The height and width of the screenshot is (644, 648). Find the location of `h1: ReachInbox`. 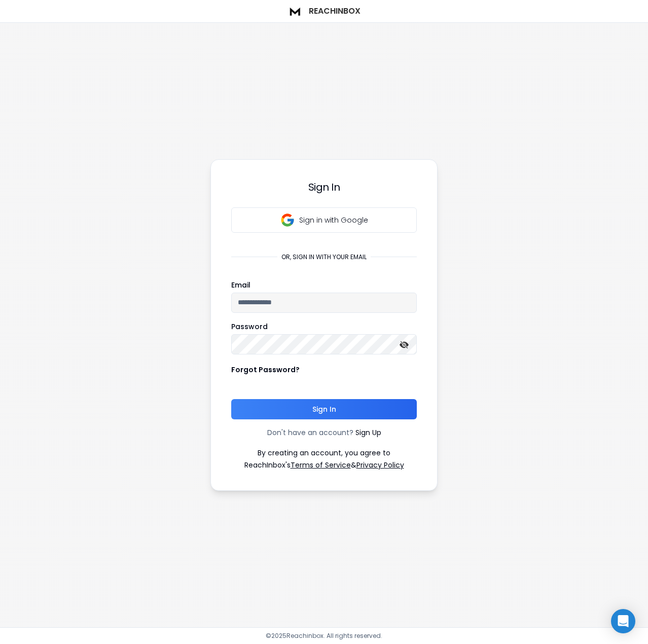

h1: ReachInbox is located at coordinates (334, 11).